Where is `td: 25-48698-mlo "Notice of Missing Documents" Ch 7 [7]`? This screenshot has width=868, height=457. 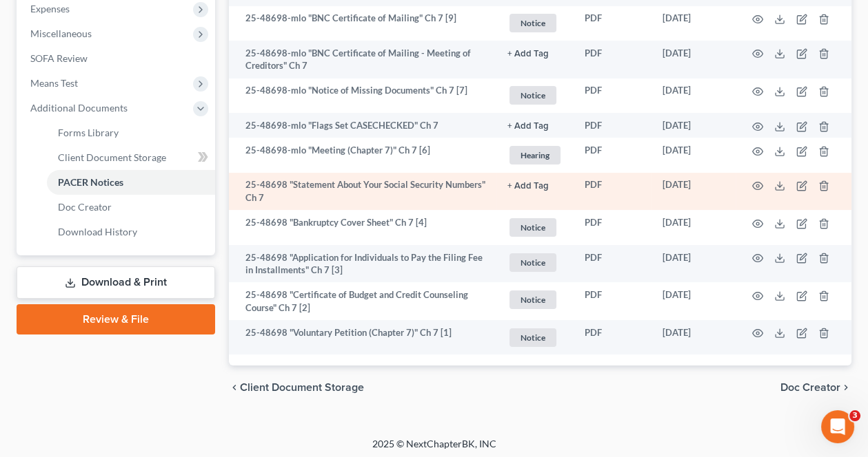 td: 25-48698-mlo "Notice of Missing Documents" Ch 7 [7] is located at coordinates (362, 96).